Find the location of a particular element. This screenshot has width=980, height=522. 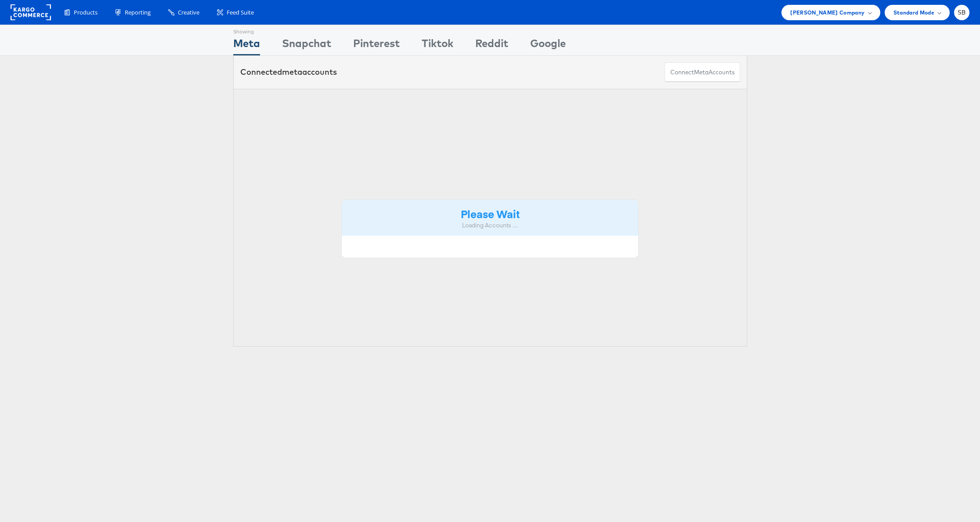

div: Reddit is located at coordinates (491, 46).